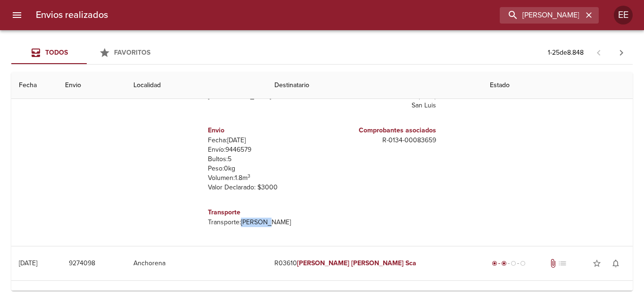 The width and height of the screenshot is (644, 302). Describe the element at coordinates (380, 141) in the screenshot. I see `p: R - 0134 - 00083659` at that location.